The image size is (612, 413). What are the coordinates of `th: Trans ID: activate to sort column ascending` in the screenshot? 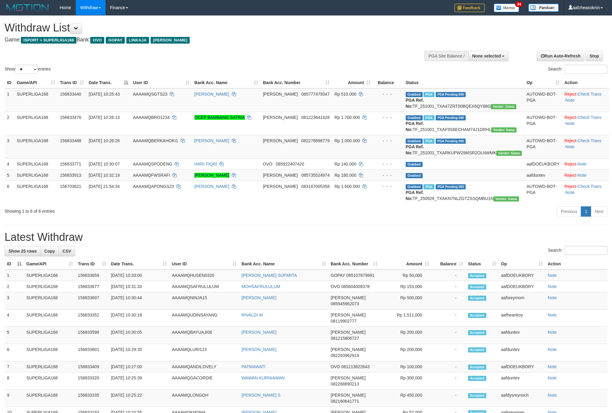 It's located at (92, 264).